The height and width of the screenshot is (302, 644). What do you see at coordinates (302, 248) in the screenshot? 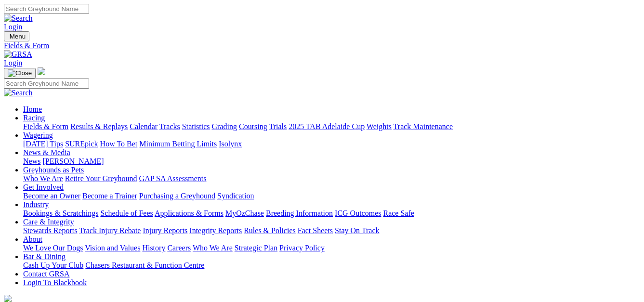
I see `a: Privacy Policy` at bounding box center [302, 248].